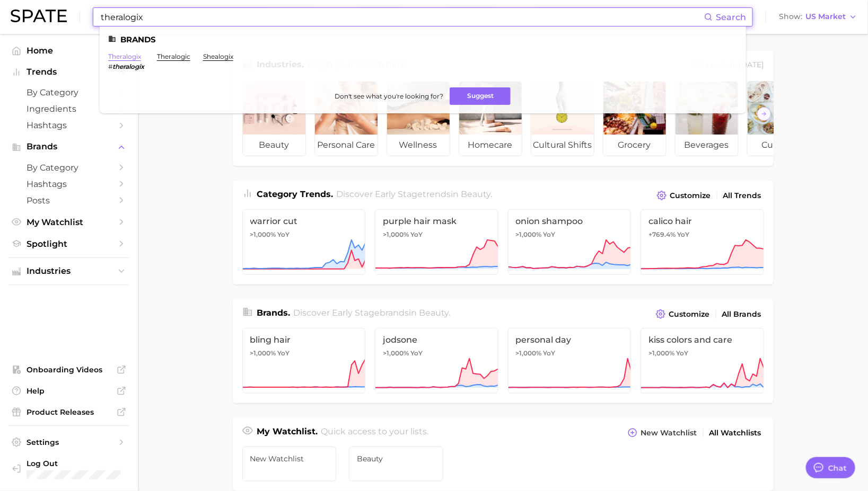 The image size is (868, 491). What do you see at coordinates (372, 313) in the screenshot?
I see `span: Discover Early Stage brands in .` at bounding box center [372, 313].